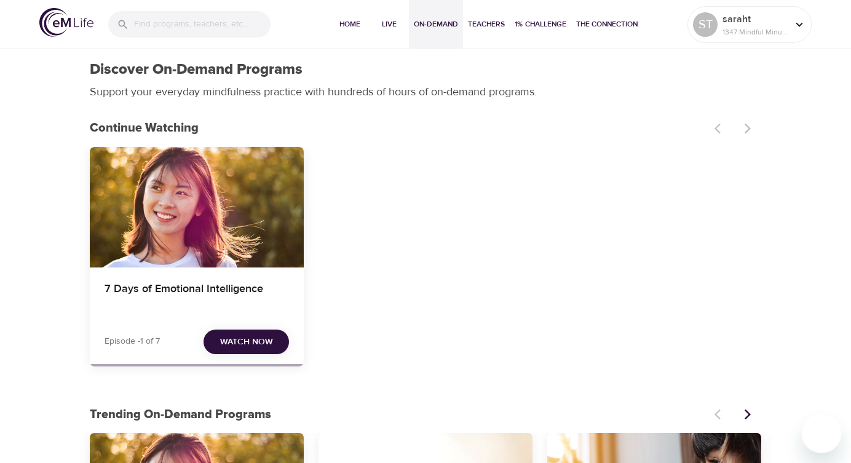 Image resolution: width=851 pixels, height=463 pixels. I want to click on h3: Continue Watching, so click(399, 128).